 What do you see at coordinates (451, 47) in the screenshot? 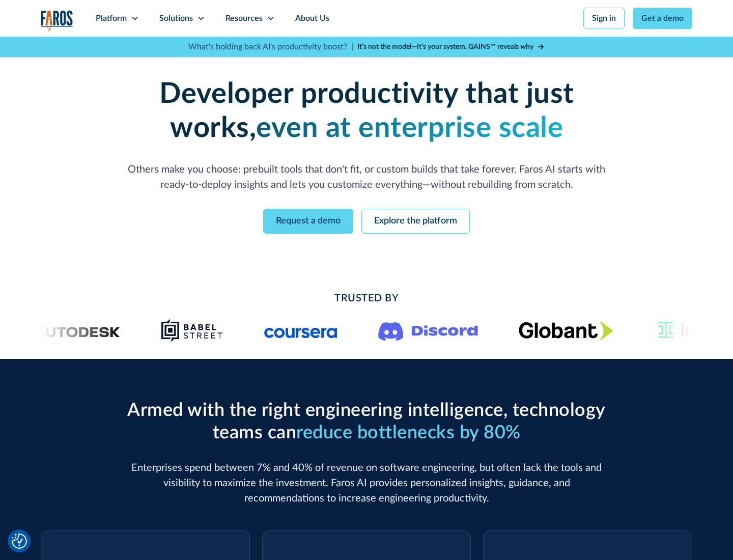
I see `a: It’s not the model—it’s your system. GAINS™ reveals why` at bounding box center [451, 47].